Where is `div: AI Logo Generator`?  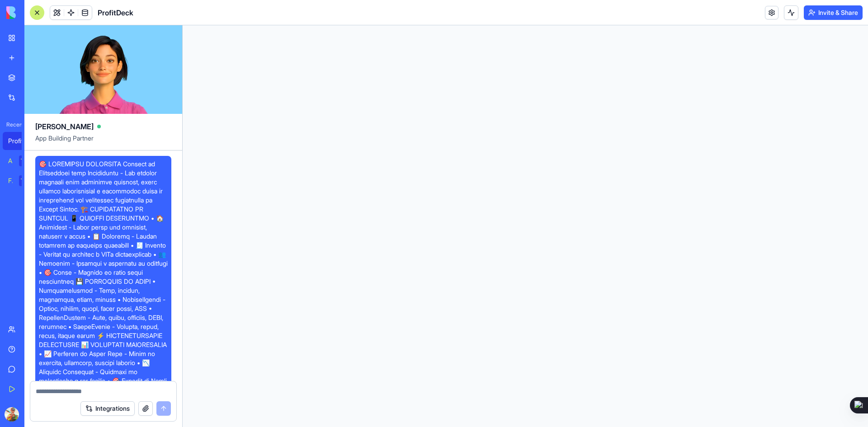
div: AI Logo Generator is located at coordinates (10, 161).